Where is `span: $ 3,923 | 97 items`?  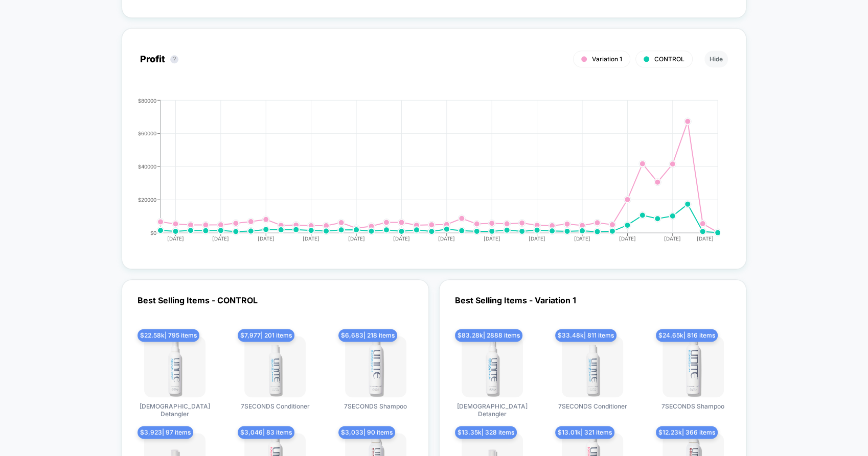 span: $ 3,923 | 97 items is located at coordinates (165, 432).